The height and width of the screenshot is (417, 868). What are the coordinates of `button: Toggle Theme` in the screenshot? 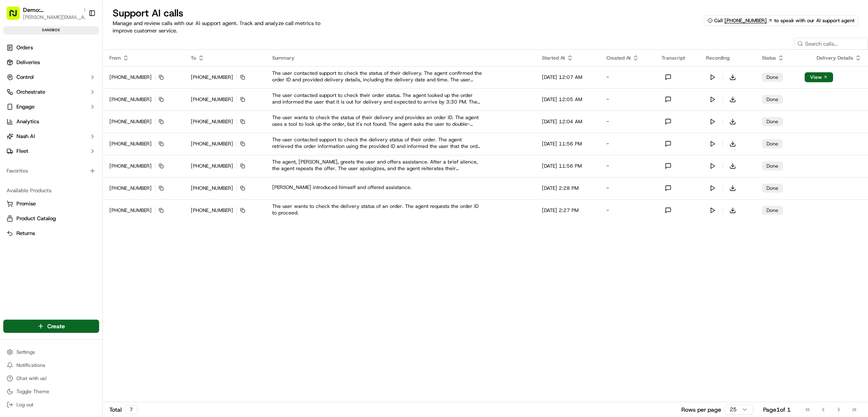 It's located at (51, 392).